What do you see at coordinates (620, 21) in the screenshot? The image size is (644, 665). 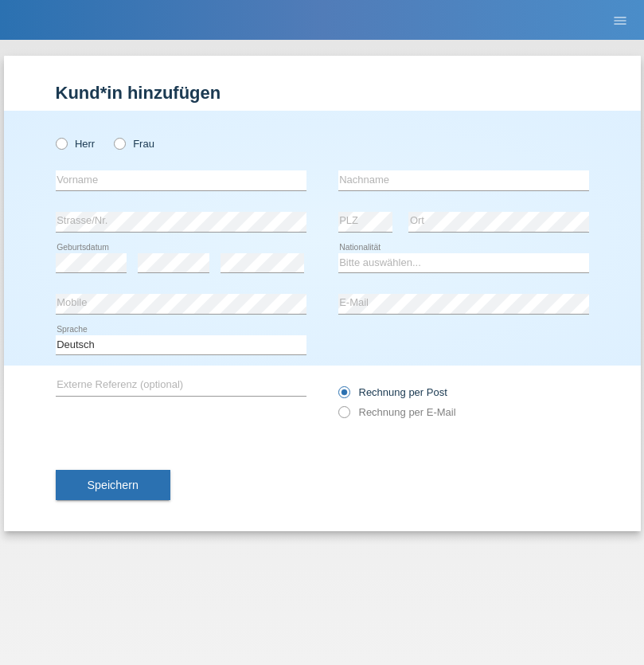 I see `i: menu` at bounding box center [620, 21].